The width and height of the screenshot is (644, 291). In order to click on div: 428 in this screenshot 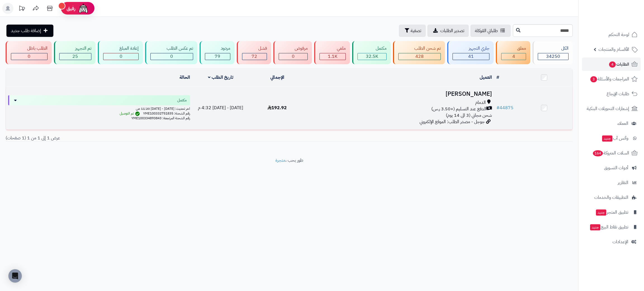, I will do `click(420, 56)`.